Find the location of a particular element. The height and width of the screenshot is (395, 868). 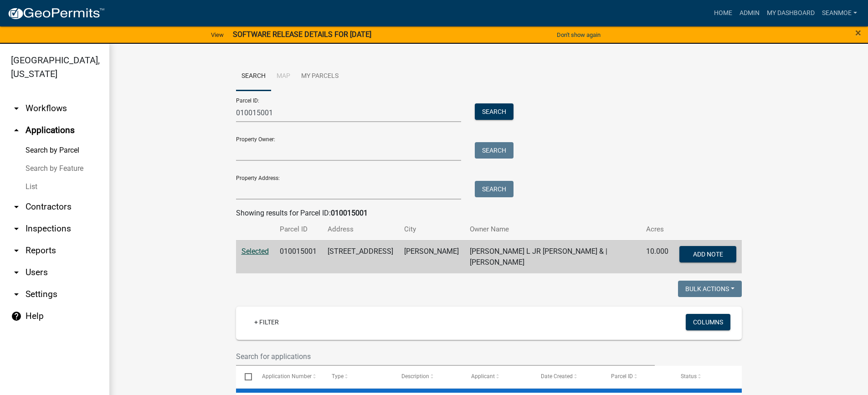

button: Close is located at coordinates (858, 33).